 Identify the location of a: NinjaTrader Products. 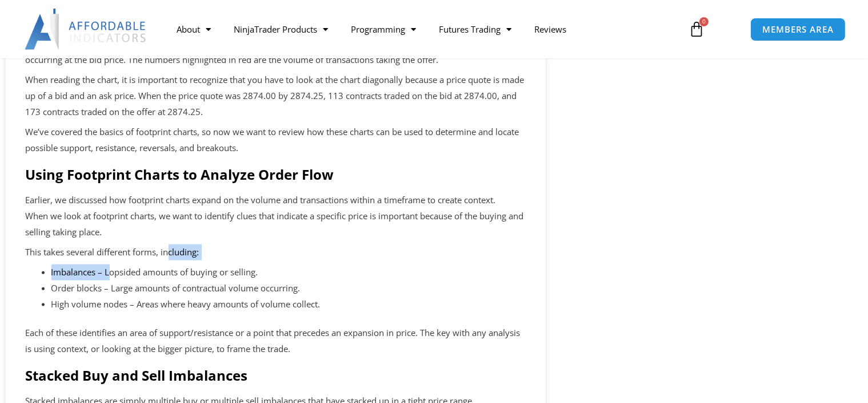
(281, 29).